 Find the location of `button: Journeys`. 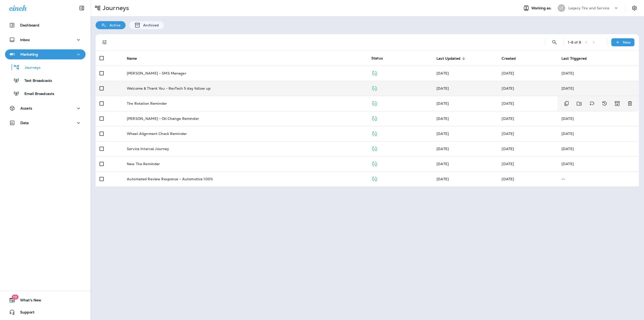

button: Journeys is located at coordinates (45, 67).